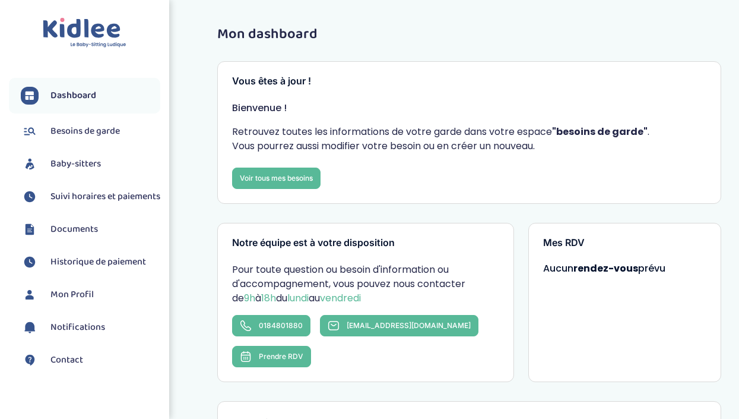 The width and height of the screenshot is (739, 419). Describe the element at coordinates (67, 360) in the screenshot. I see `span: Contact` at that location.